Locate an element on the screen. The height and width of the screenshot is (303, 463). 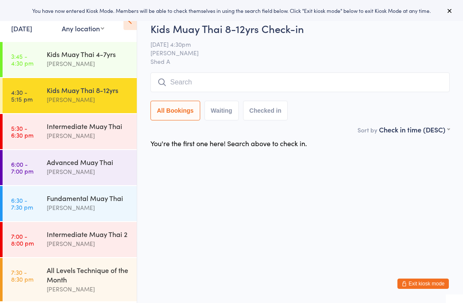
div: You're the first one here! Search above to check in. is located at coordinates (228, 143).